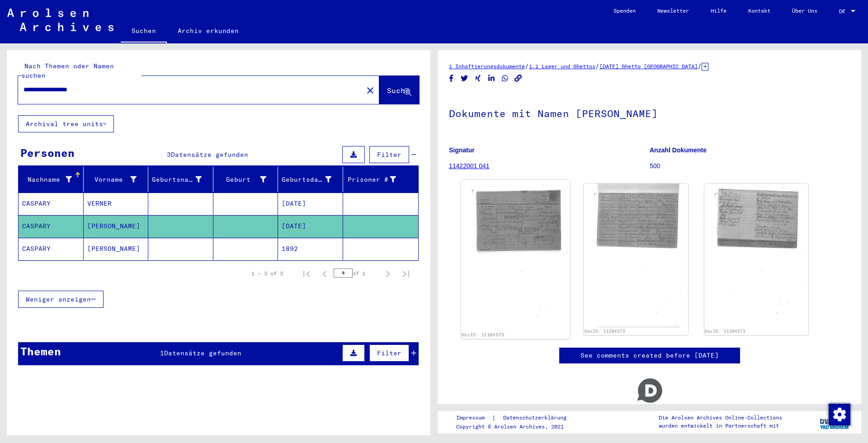 The width and height of the screenshot is (868, 443). What do you see at coordinates (60, 20) in the screenshot?
I see `img: Arolsen_neg.svg` at bounding box center [60, 20].